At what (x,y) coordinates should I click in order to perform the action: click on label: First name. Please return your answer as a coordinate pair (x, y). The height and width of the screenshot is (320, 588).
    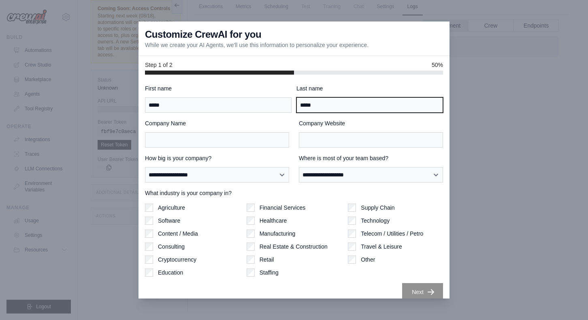
    Looking at the image, I should click on (218, 88).